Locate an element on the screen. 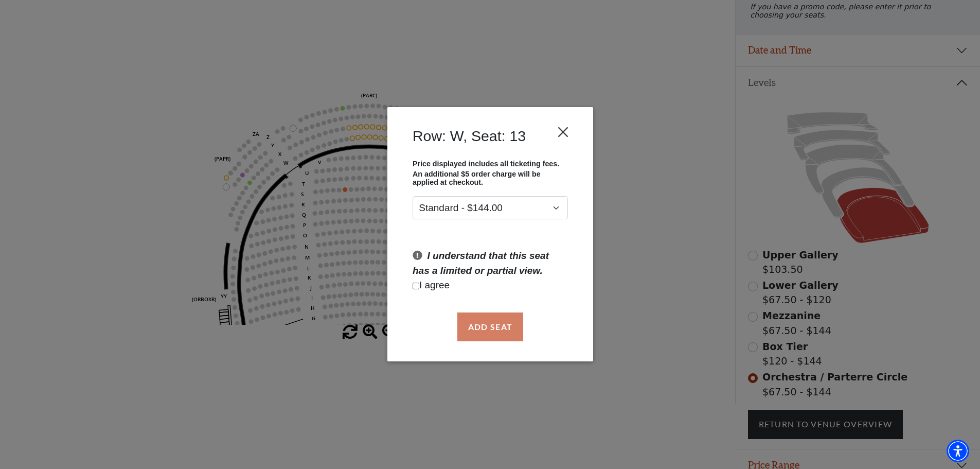 This screenshot has height=469, width=980. p: An additional $5 order charge will be applied at checkout. is located at coordinates (490, 178).